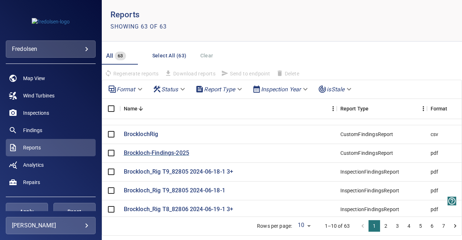  I want to click on button: Apply, so click(27, 211).